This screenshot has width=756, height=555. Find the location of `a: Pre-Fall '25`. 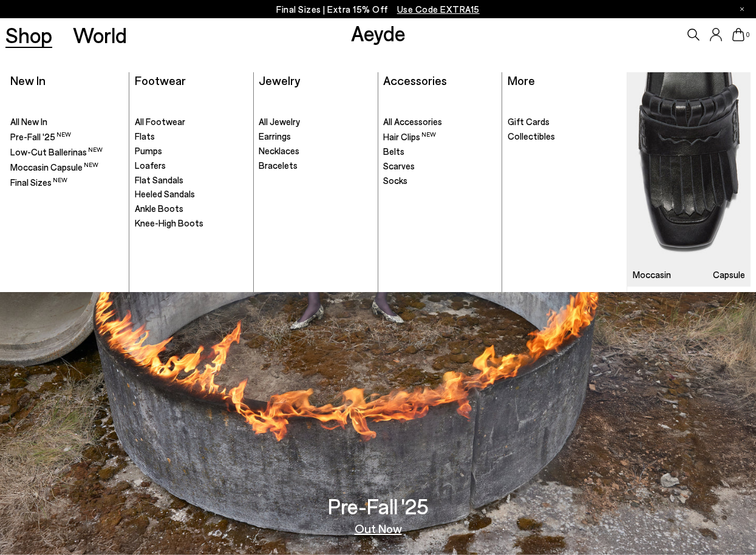

a: Pre-Fall '25 is located at coordinates (67, 137).